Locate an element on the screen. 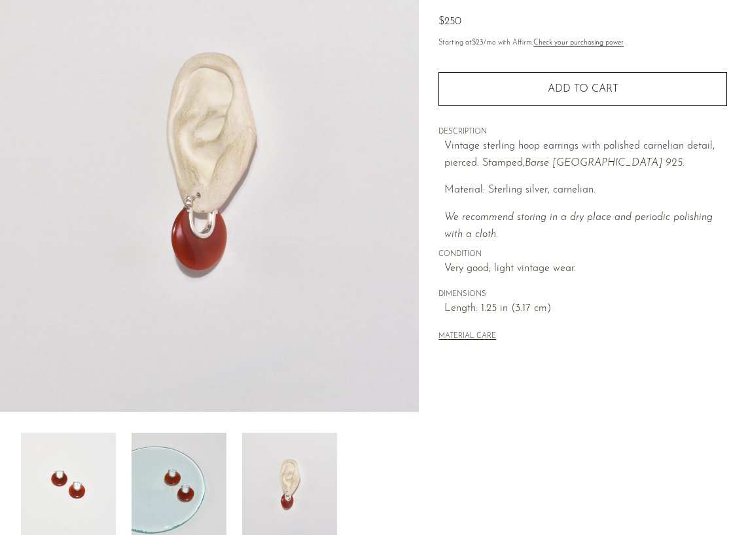 Image resolution: width=748 pixels, height=535 pixels. span: $23 is located at coordinates (478, 43).